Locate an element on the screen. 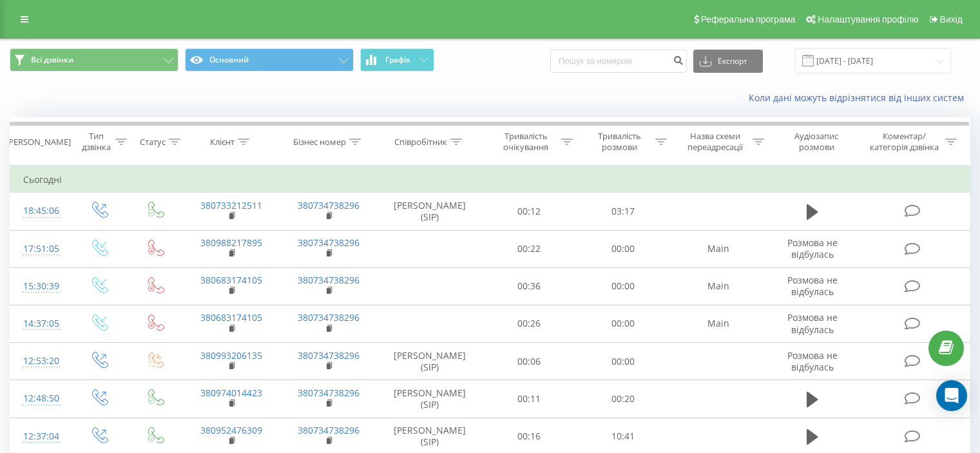 The height and width of the screenshot is (453, 980). div: 12:53:20 is located at coordinates (40, 361).